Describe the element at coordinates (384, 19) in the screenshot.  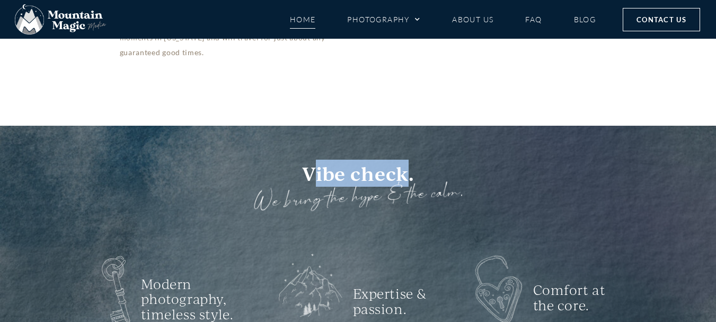
I see `a: Photography` at that location.